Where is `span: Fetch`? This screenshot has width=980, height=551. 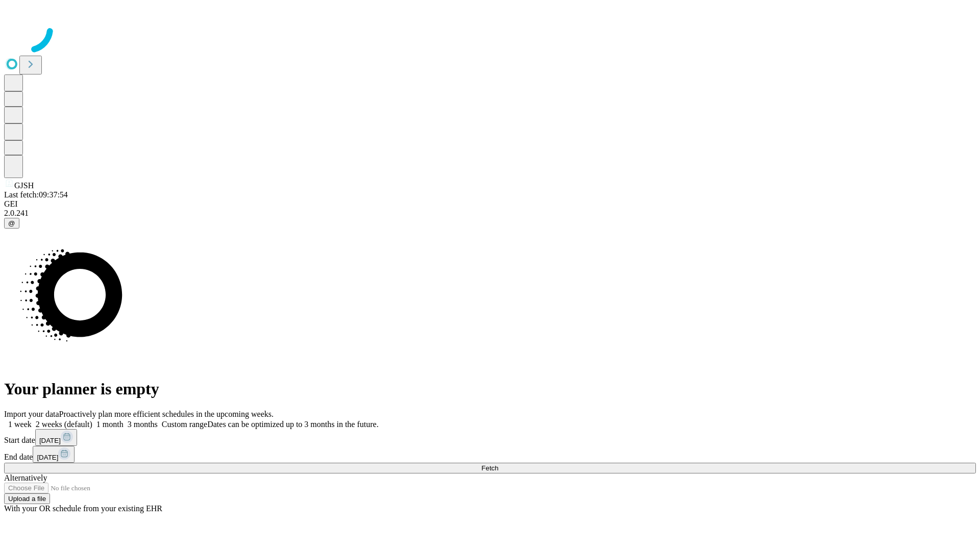
span: Fetch is located at coordinates (489, 468).